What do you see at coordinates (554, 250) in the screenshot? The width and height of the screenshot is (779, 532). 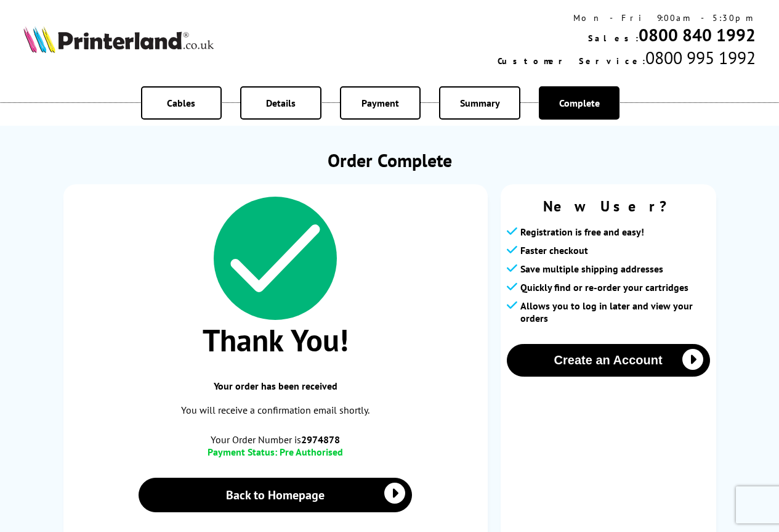 I see `span: Faster checkout` at bounding box center [554, 250].